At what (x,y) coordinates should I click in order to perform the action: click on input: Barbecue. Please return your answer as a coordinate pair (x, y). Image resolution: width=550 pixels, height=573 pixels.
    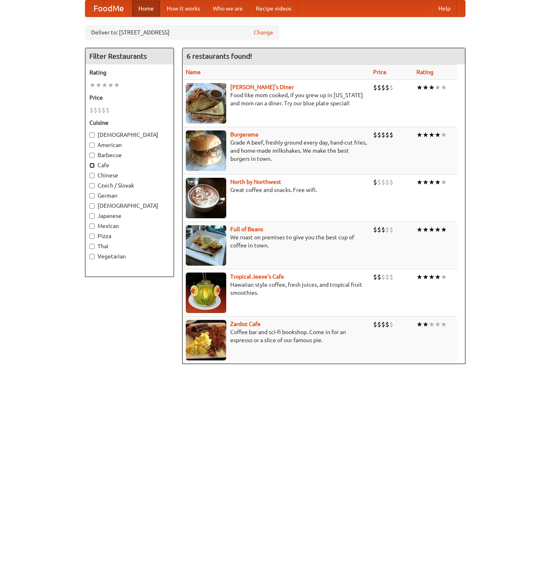
    Looking at the image, I should click on (92, 155).